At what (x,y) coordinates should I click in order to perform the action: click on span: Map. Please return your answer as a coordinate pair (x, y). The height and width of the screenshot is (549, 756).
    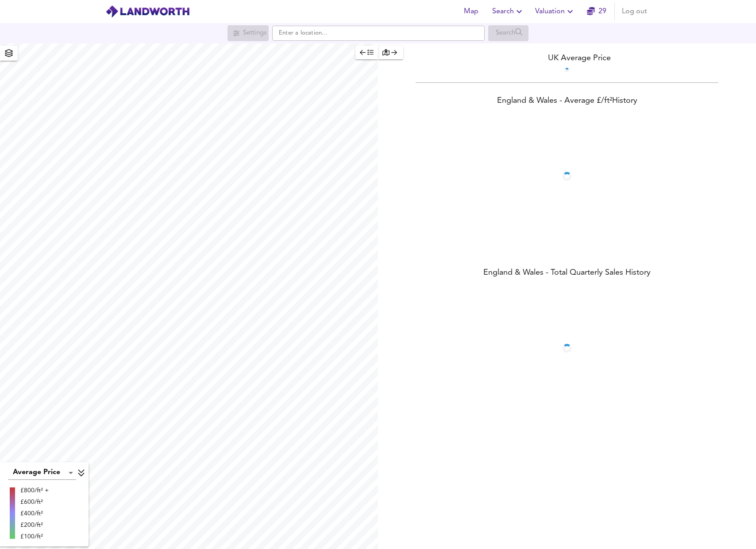
    Looking at the image, I should click on (471, 12).